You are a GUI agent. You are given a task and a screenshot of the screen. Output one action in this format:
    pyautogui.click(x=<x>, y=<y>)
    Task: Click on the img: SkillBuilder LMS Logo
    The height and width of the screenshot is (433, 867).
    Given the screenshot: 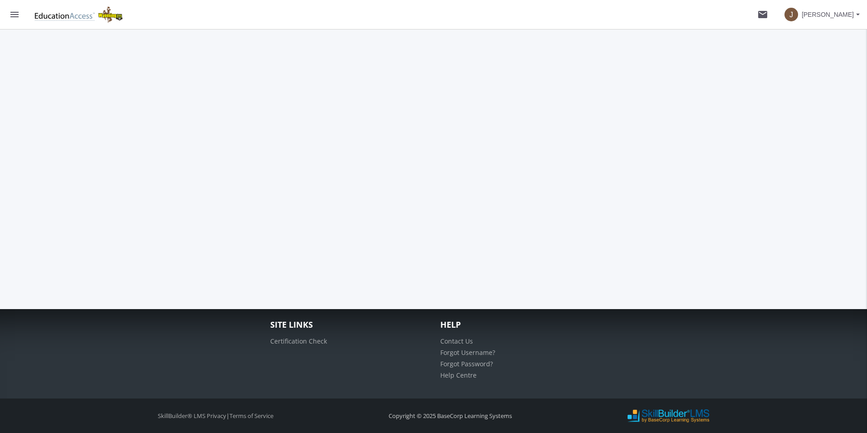 What is the action you would take?
    pyautogui.click(x=669, y=415)
    